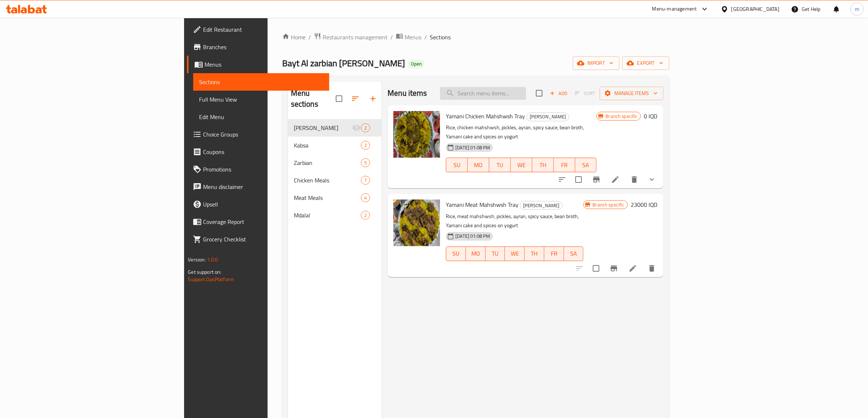 The height and width of the screenshot is (418, 868). What do you see at coordinates (562, 179) in the screenshot?
I see `button: sort-choices` at bounding box center [562, 179].